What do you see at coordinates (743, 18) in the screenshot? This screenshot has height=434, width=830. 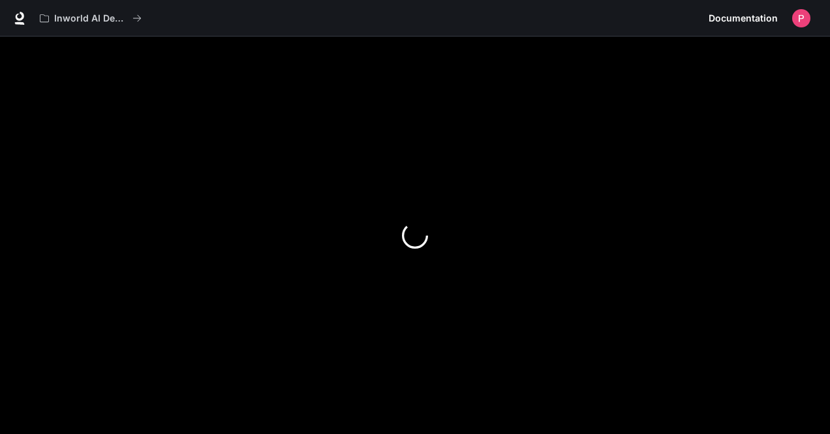 I see `a: Documentation` at bounding box center [743, 18].